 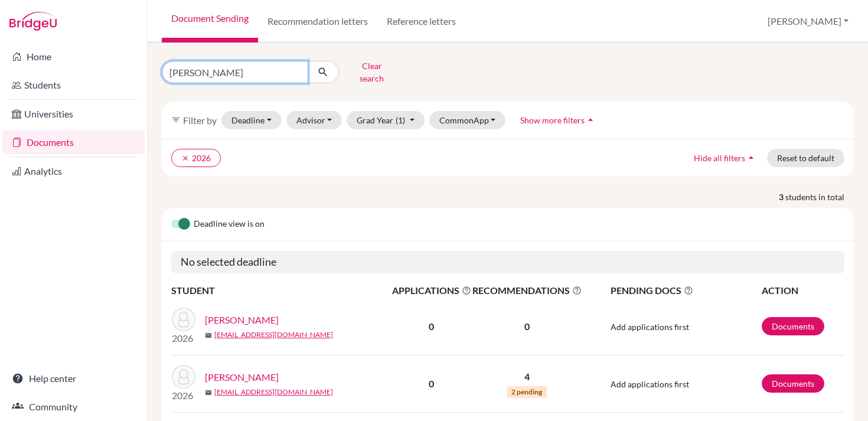 I want to click on a: Universities, so click(x=73, y=114).